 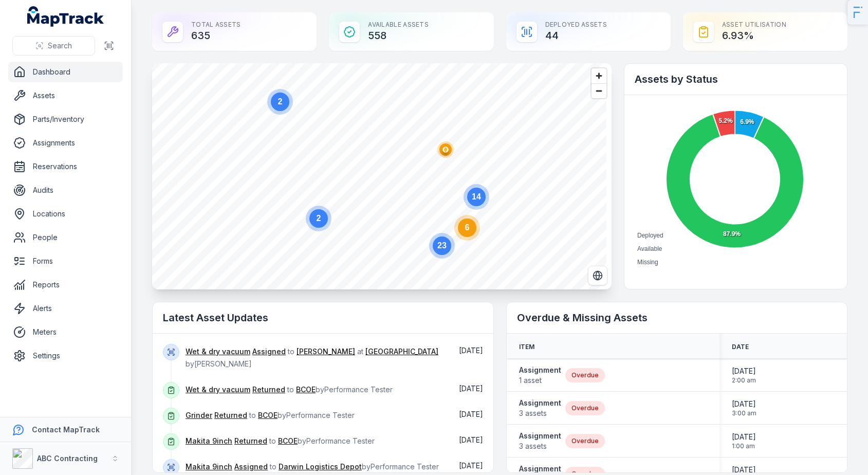 What do you see at coordinates (65, 119) in the screenshot?
I see `a: Parts/Inventory` at bounding box center [65, 119].